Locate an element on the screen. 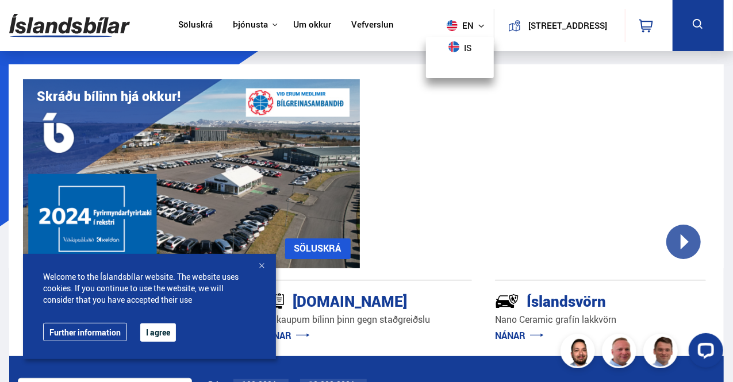  button: Opna LiveChat spjallviðmót is located at coordinates (26, 22).